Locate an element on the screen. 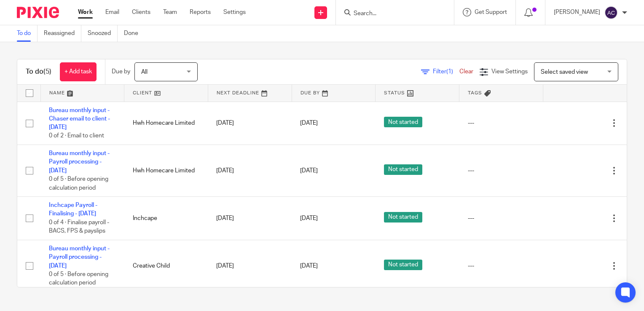 This screenshot has width=644, height=311. img: svg%3E is located at coordinates (611, 13).